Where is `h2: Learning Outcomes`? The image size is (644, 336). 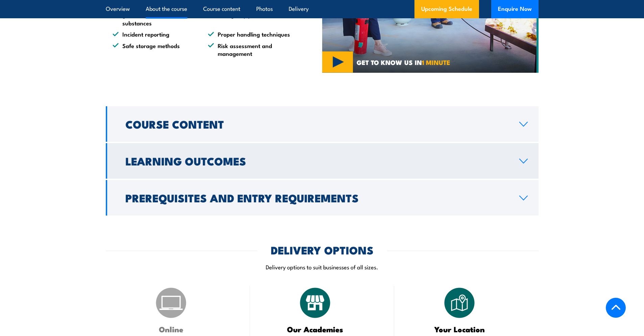 h2: Learning Outcomes is located at coordinates (317, 161).